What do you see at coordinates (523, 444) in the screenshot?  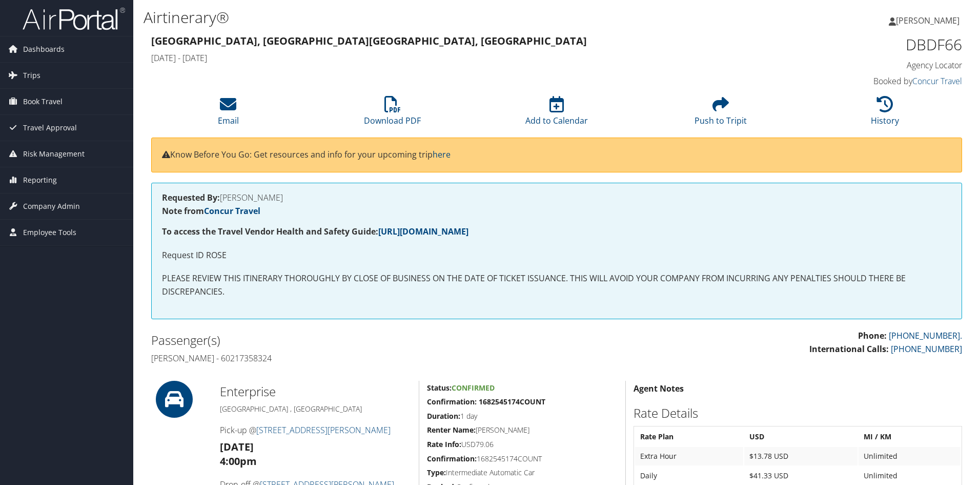 I see `h5: USD79.06` at bounding box center [523, 444].